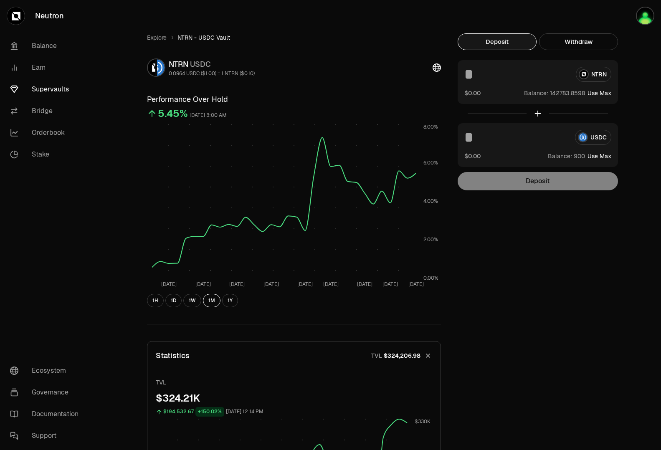  What do you see at coordinates (192, 300) in the screenshot?
I see `button: 1W` at bounding box center [192, 300].